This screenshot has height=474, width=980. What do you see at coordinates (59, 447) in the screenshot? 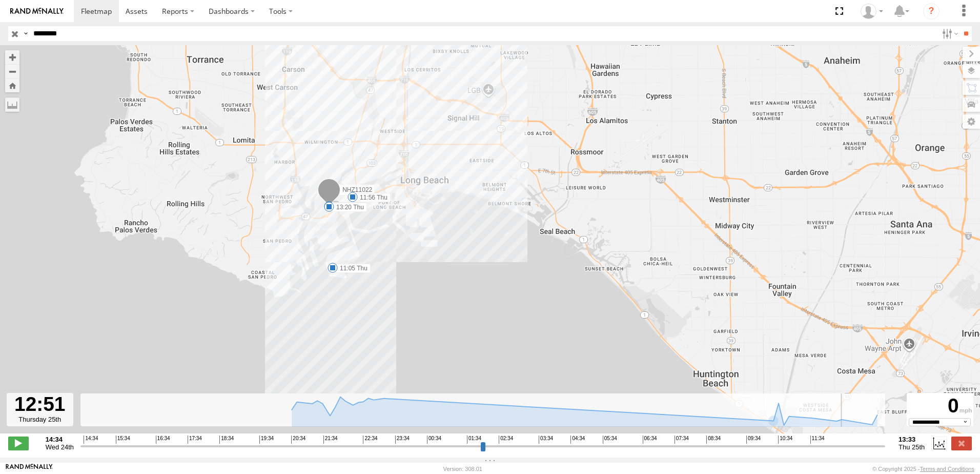
I see `span: Wed 24th Sep 2025` at bounding box center [59, 447].